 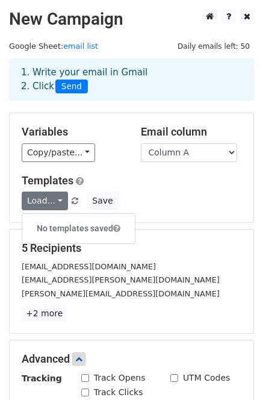 I want to click on h2: New Campaign, so click(x=131, y=19).